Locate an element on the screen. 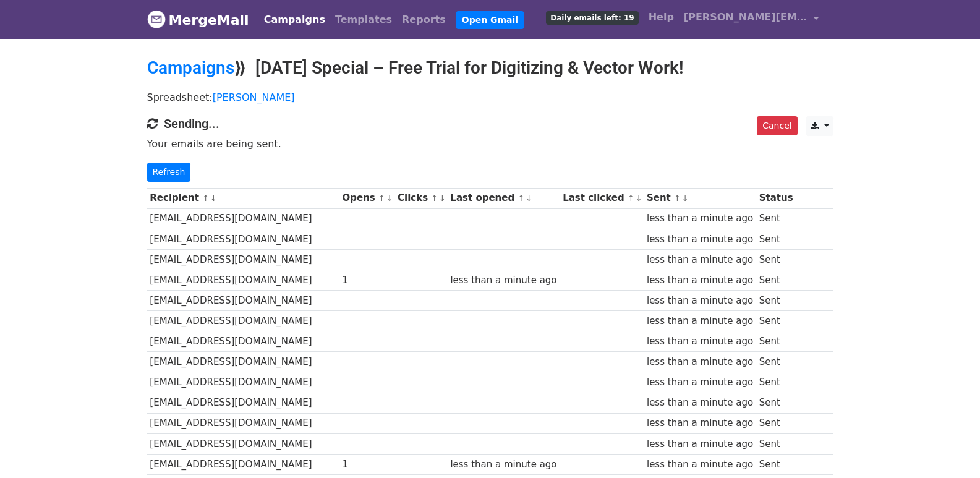 The height and width of the screenshot is (478, 980). th: Sent is located at coordinates (700, 198).